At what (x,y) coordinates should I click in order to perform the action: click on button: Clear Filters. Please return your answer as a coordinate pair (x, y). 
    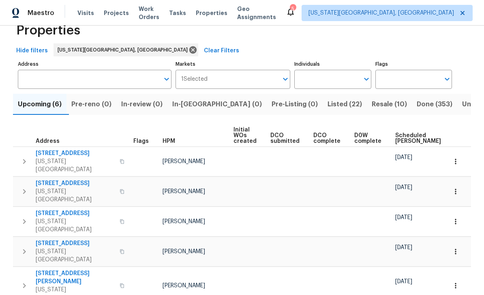
    Looking at the image, I should click on (222, 51).